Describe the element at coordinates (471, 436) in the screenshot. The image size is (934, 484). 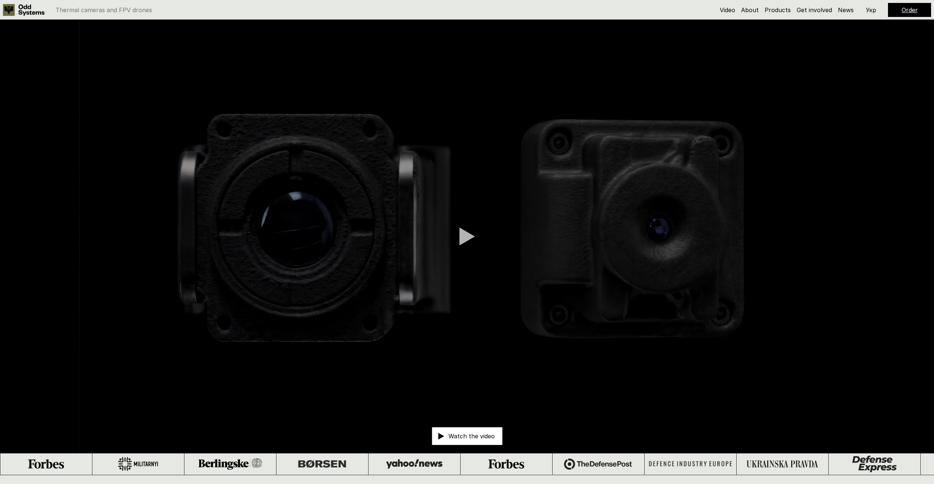
I see `p: Watch the video` at that location.